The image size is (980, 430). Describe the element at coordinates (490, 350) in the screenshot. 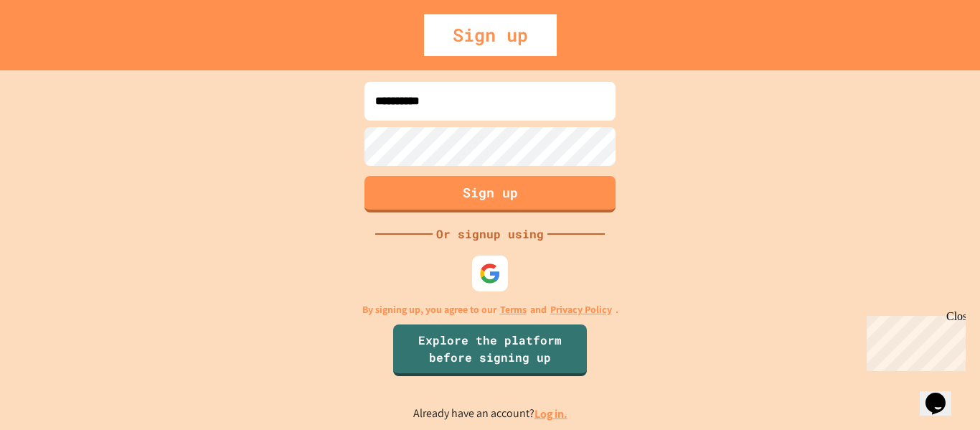

I see `a: Explore the platform before signing up` at that location.